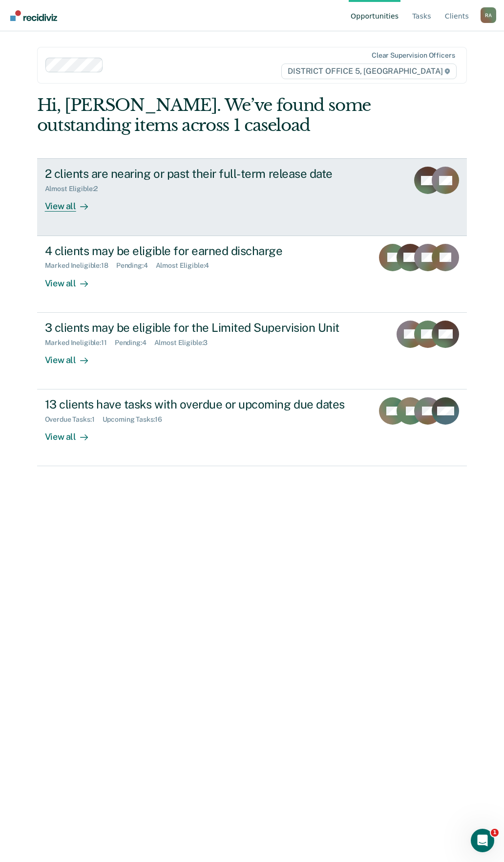  What do you see at coordinates (205, 404) in the screenshot?
I see `div: 13 clients have tasks with overdue or upcoming due dates` at bounding box center [205, 404].